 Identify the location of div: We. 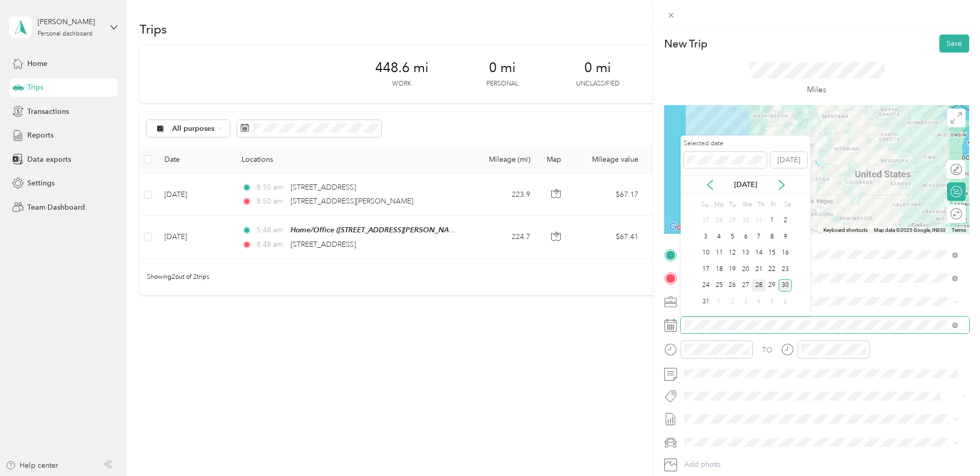
(746, 205).